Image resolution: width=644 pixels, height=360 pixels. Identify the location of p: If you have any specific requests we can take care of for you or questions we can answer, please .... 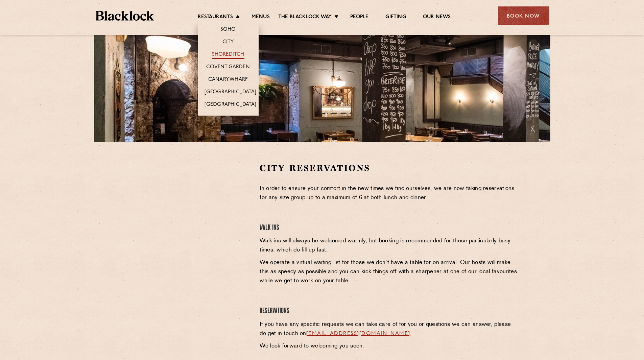
(389, 329).